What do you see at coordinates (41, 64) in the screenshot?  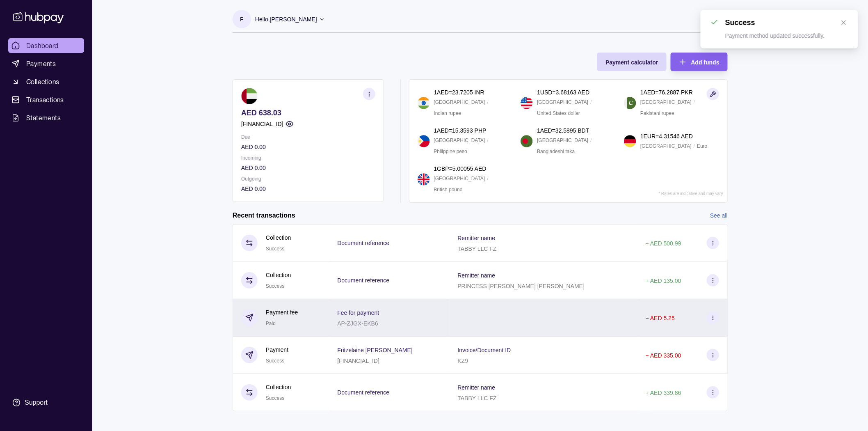 I see `span: Payments` at bounding box center [41, 64].